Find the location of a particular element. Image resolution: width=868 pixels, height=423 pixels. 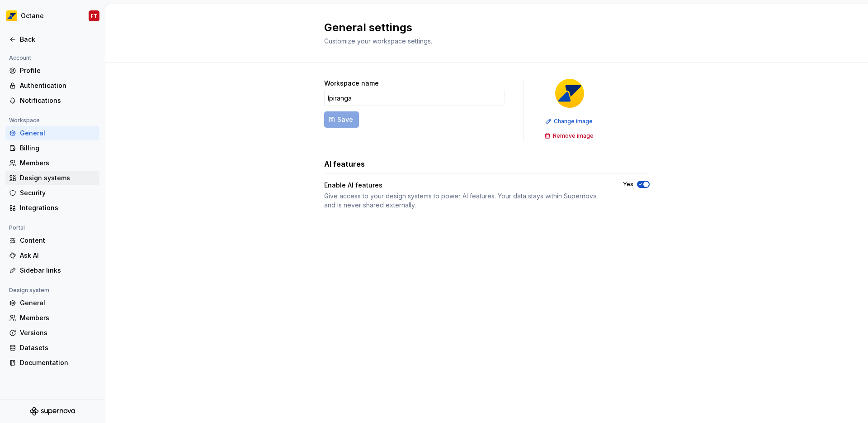

div: Octane is located at coordinates (32, 16).